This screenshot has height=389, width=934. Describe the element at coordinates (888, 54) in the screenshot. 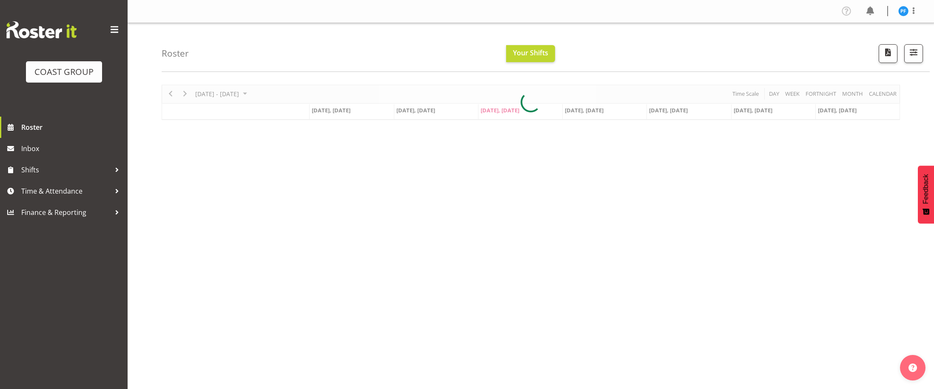

I see `button: Download a PDF of the roster according to the set date range.` at that location.